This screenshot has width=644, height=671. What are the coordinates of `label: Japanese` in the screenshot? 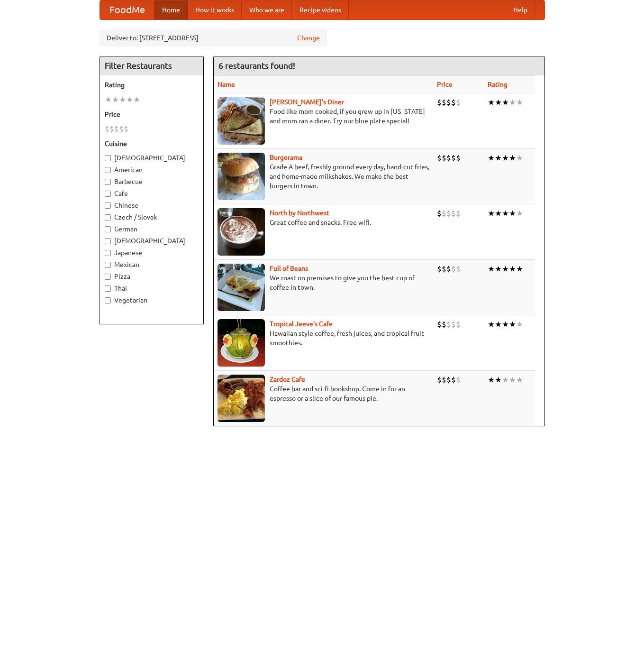 It's located at (152, 253).